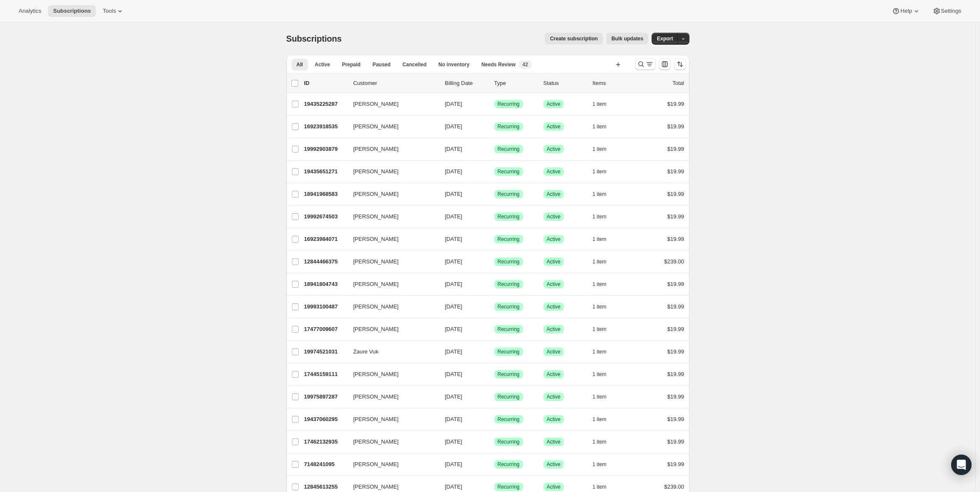 Image resolution: width=980 pixels, height=492 pixels. Describe the element at coordinates (72, 11) in the screenshot. I see `button: Subscriptions` at that location.